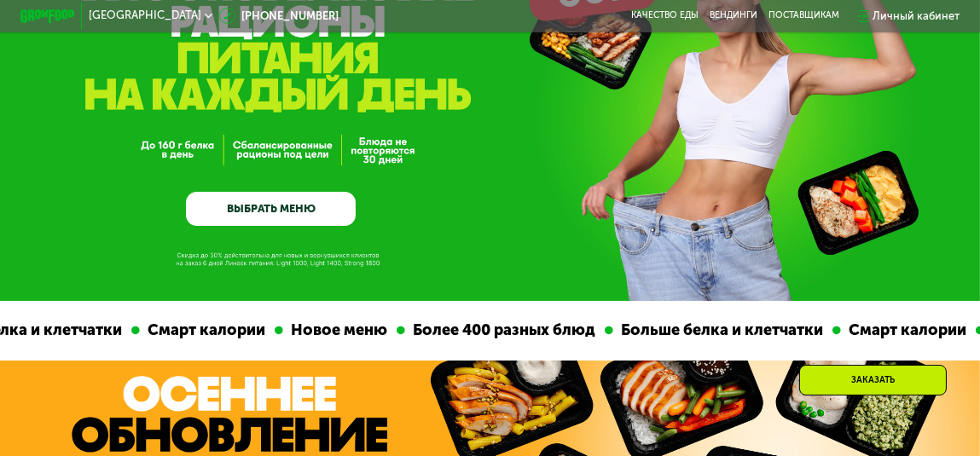 Image resolution: width=980 pixels, height=456 pixels. Describe the element at coordinates (873, 381) in the screenshot. I see `div: Заказать` at that location.